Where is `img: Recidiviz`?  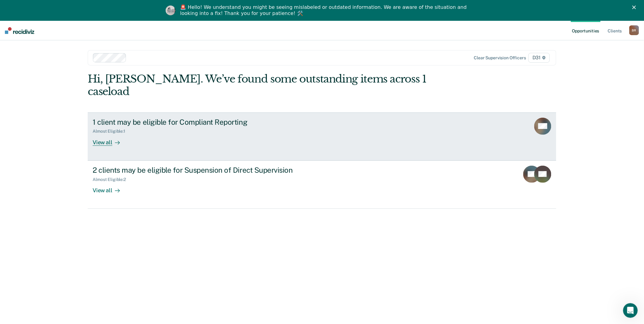
img: Recidiviz is located at coordinates (20, 30).